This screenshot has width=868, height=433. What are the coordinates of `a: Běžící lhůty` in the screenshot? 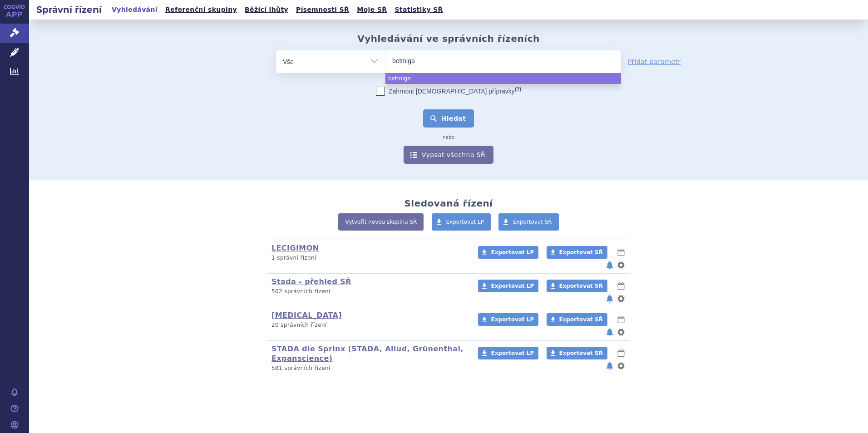 It's located at (266, 10).